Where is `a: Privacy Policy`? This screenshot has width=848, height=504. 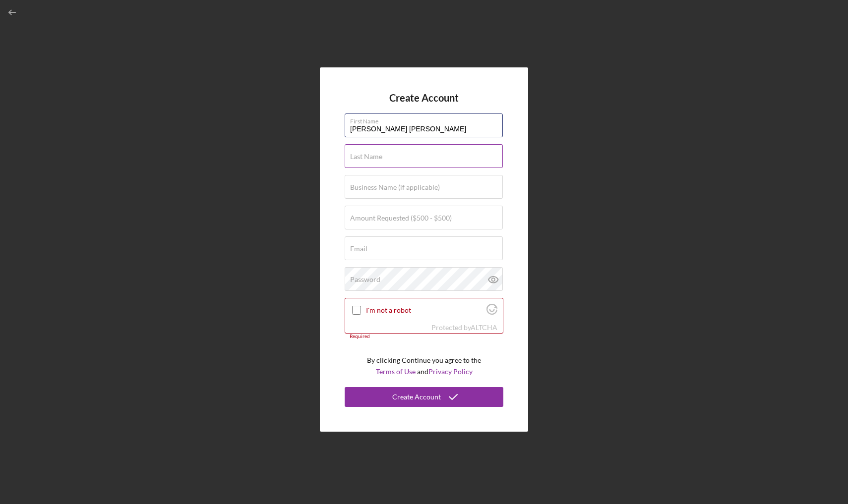 a: Privacy Policy is located at coordinates (450, 371).